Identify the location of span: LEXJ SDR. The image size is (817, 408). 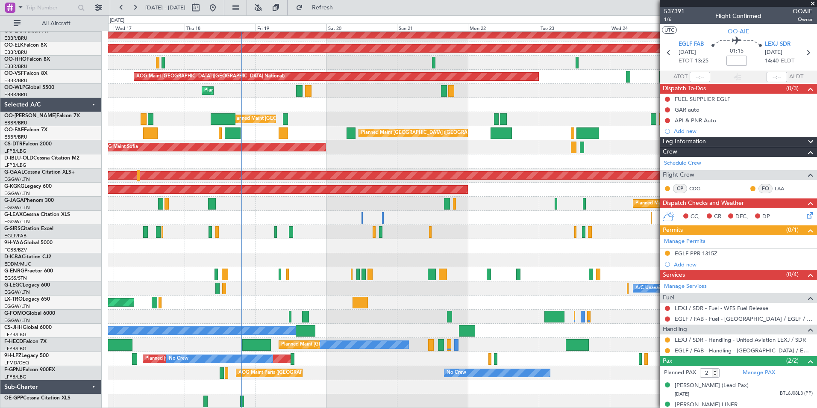
(778, 44).